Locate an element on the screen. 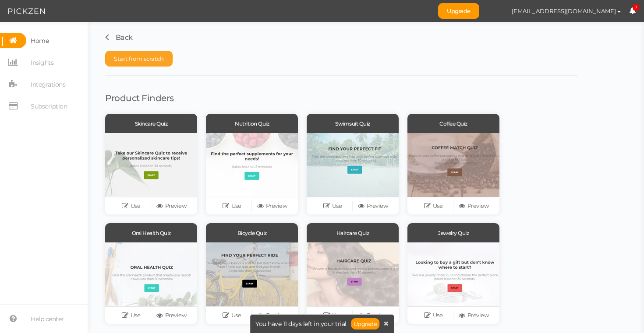 This screenshot has height=333, width=644. span: You have 11 days left in your trial is located at coordinates (301, 324).